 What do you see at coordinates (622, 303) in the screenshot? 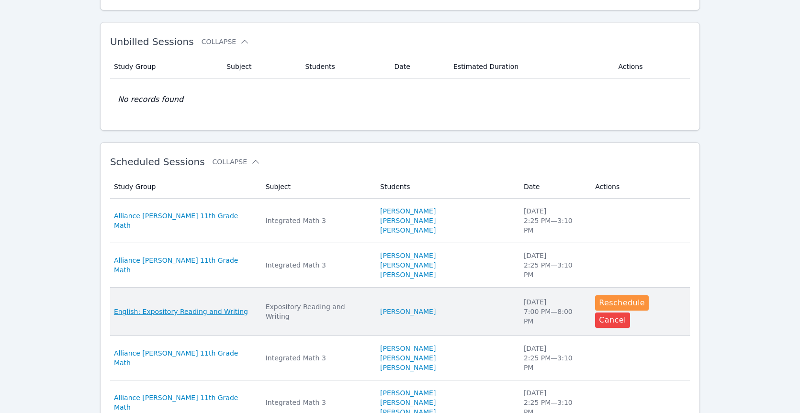
I see `button: Reschedule` at bounding box center [622, 303].